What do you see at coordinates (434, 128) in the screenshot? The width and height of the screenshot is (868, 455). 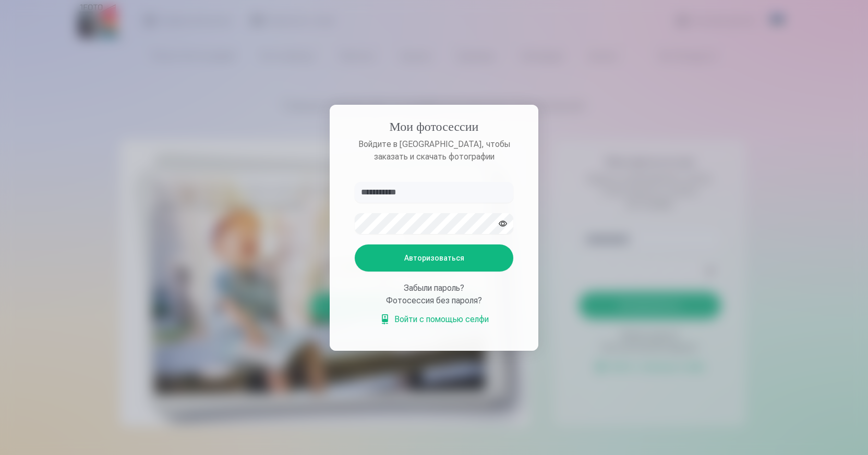 I see `font: Мои фотосессии` at bounding box center [434, 128].